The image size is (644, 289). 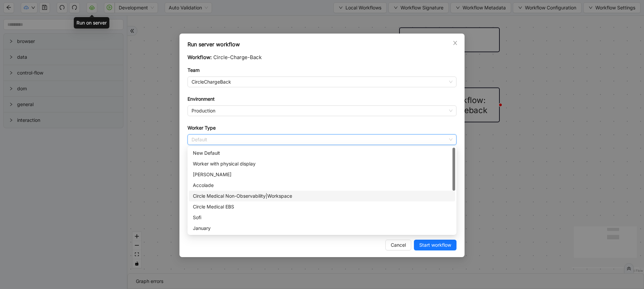 I want to click on button: Close, so click(x=455, y=43).